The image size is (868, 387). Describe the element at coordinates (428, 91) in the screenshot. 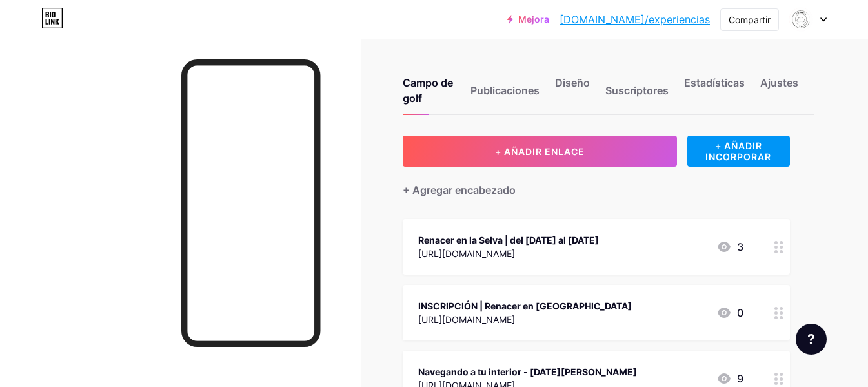

I see `font: Campo de golf` at that location.